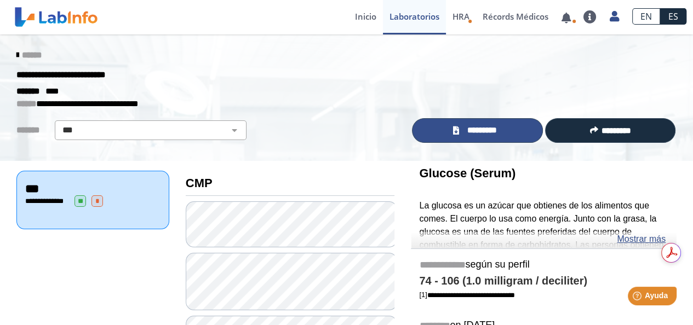 This screenshot has height=325, width=693. Describe the element at coordinates (646, 16) in the screenshot. I see `a: EN` at that location.